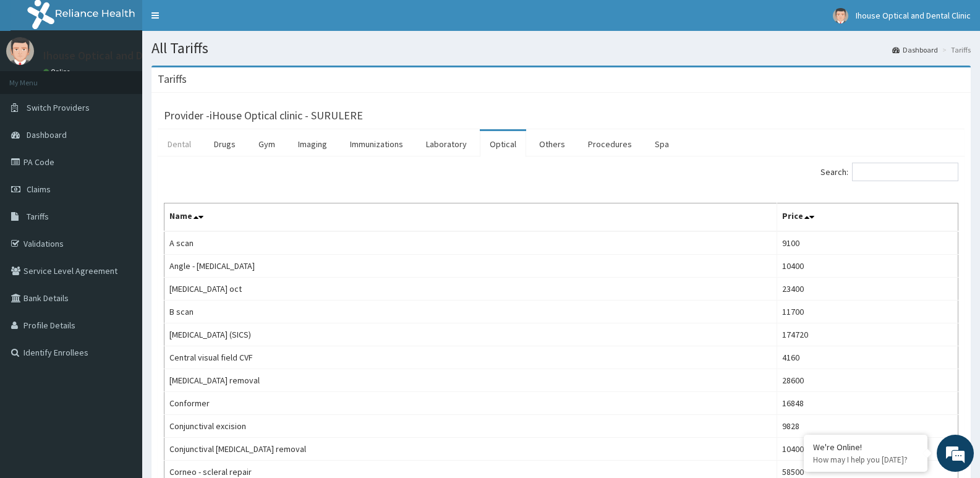 The image size is (980, 478). Describe the element at coordinates (662, 144) in the screenshot. I see `a: Spa` at that location.